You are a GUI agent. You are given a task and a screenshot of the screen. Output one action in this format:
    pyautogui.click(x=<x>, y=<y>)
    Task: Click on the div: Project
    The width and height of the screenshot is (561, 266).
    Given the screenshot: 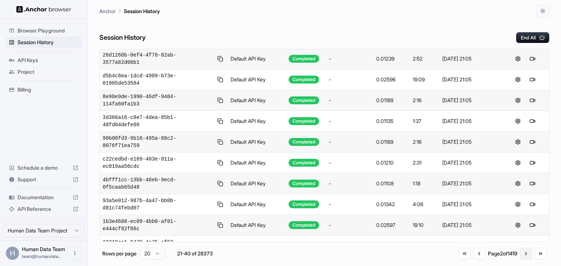 What is the action you would take?
    pyautogui.click(x=43, y=72)
    